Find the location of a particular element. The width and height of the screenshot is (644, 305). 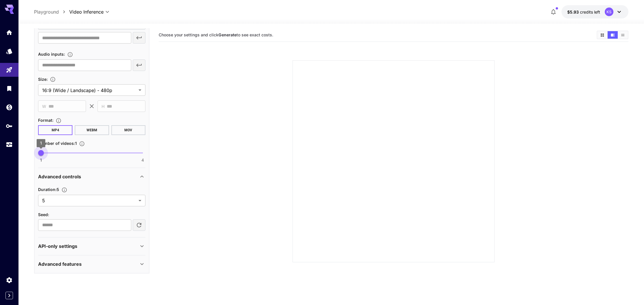

button: Adjust the dimensions of the generated image by specifying its width and height in pixels, or sel... is located at coordinates (53, 79).